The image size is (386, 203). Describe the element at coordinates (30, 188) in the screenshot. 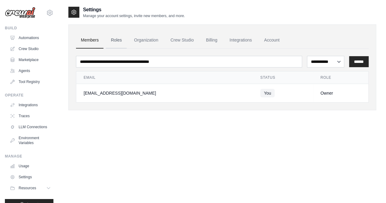

I see `button: Resources` at that location.